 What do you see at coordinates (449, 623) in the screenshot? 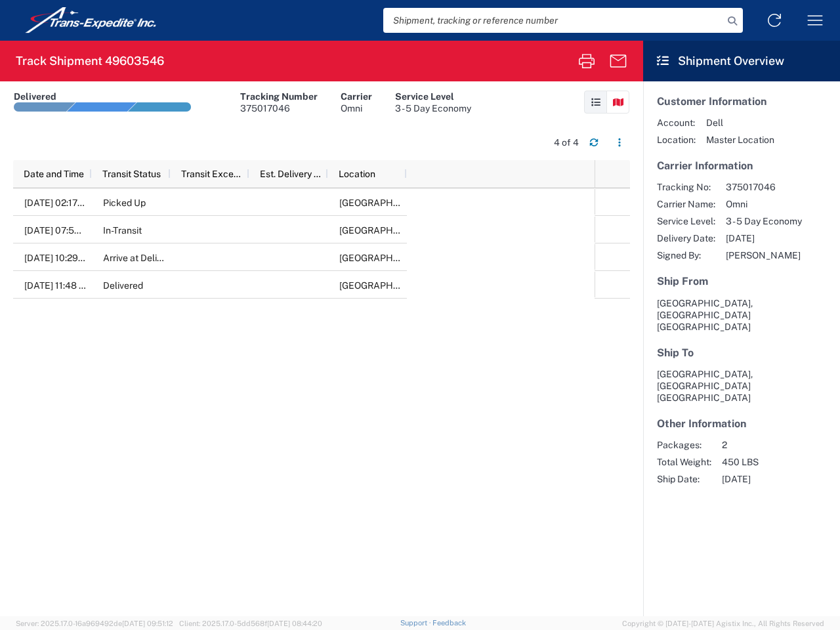
I see `a: Feedback` at bounding box center [449, 623].